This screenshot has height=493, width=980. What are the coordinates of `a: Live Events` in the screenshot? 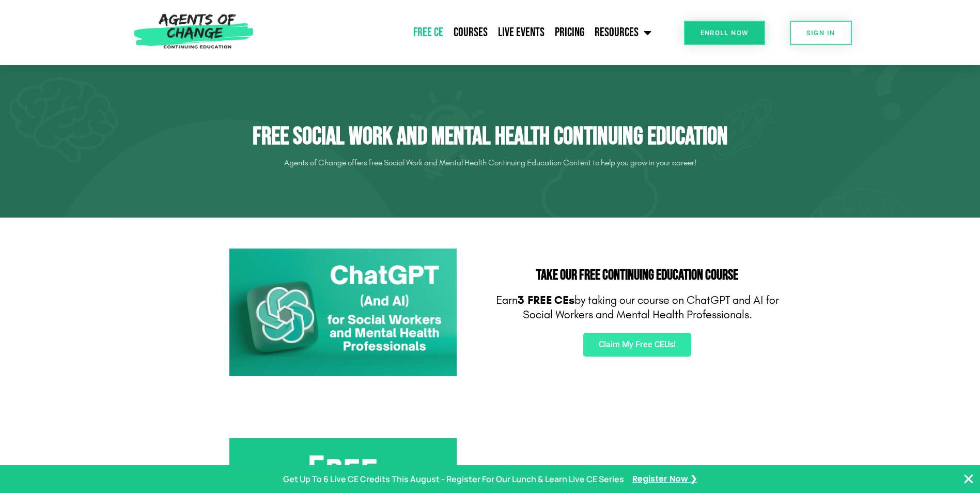 It's located at (522, 33).